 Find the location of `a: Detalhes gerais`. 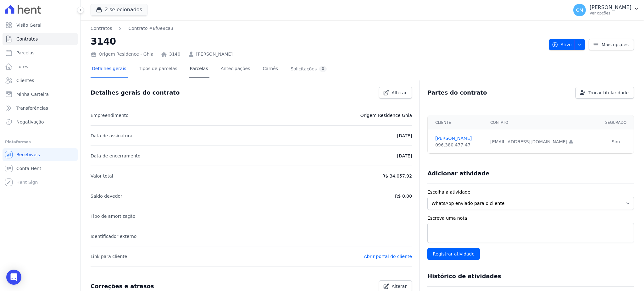

a: Detalhes gerais is located at coordinates (109, 69).